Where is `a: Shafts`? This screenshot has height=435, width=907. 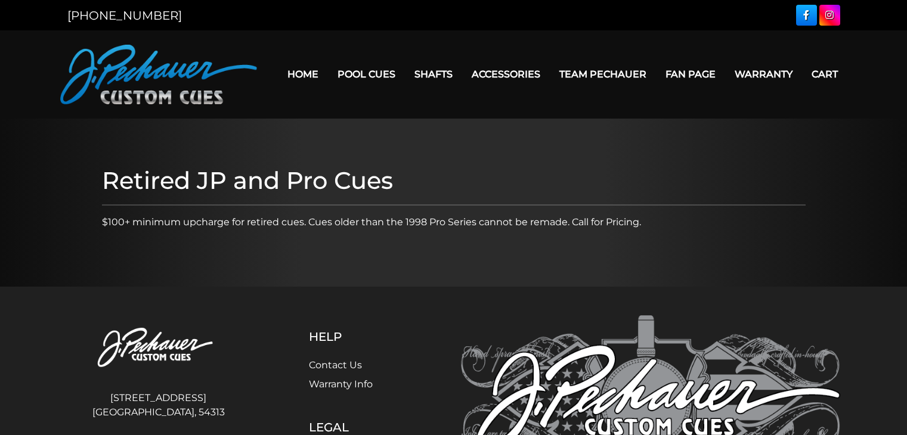
a: Shafts is located at coordinates (433, 74).